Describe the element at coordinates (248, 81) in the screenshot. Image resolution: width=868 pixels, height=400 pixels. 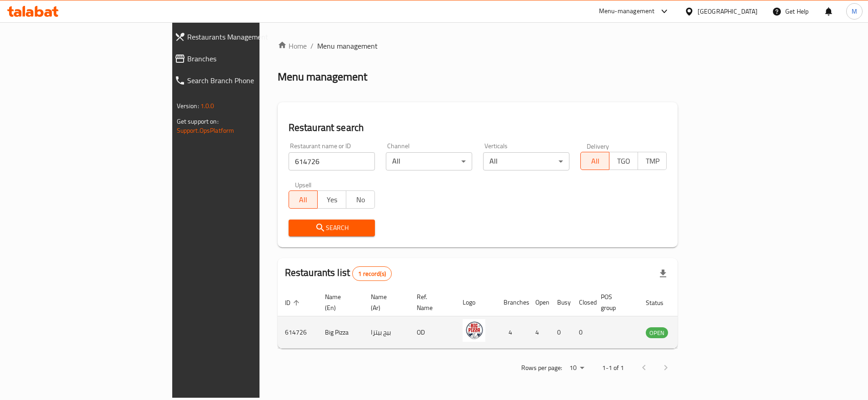
I see `span: Search Branch Phone` at that location.